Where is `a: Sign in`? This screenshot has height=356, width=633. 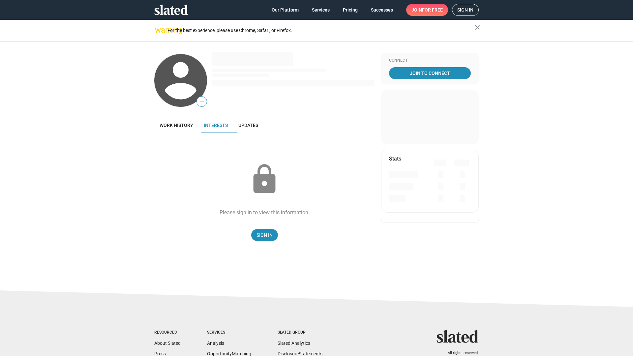 a: Sign in is located at coordinates (465, 10).